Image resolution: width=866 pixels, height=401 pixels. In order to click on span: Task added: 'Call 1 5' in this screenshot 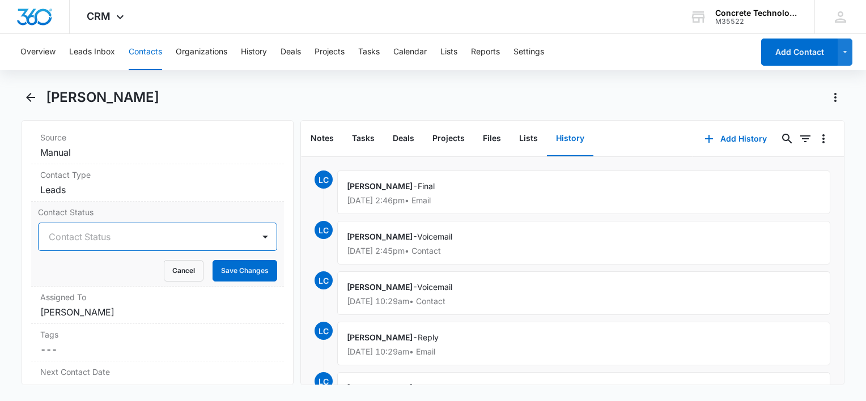, I will do `click(458, 387)`.